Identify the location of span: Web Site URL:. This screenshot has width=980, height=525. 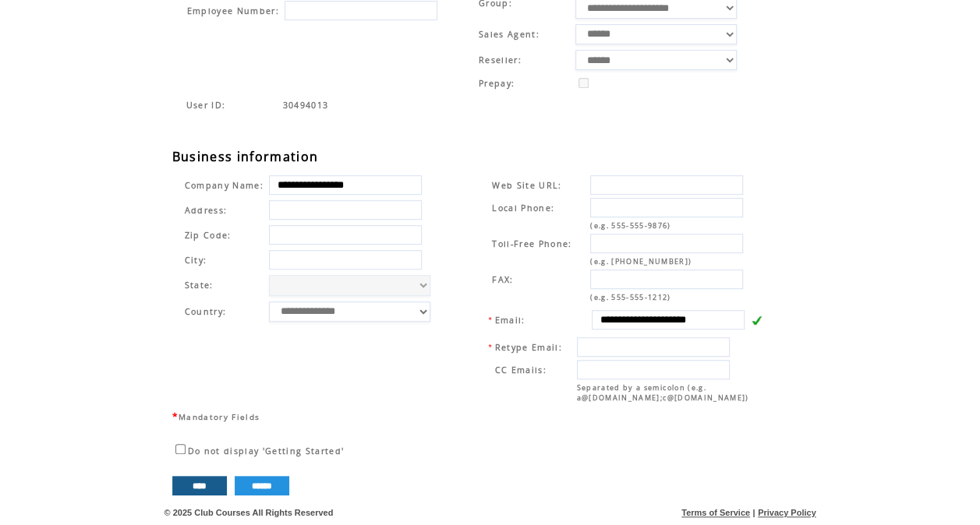
(526, 186).